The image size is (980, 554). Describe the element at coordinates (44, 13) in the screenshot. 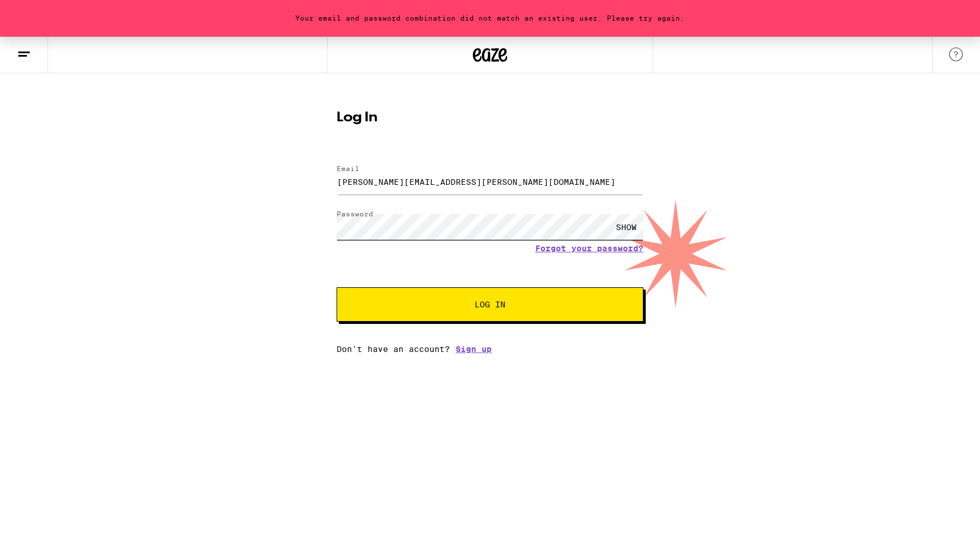

I see `span: Hi. Need any help?` at that location.